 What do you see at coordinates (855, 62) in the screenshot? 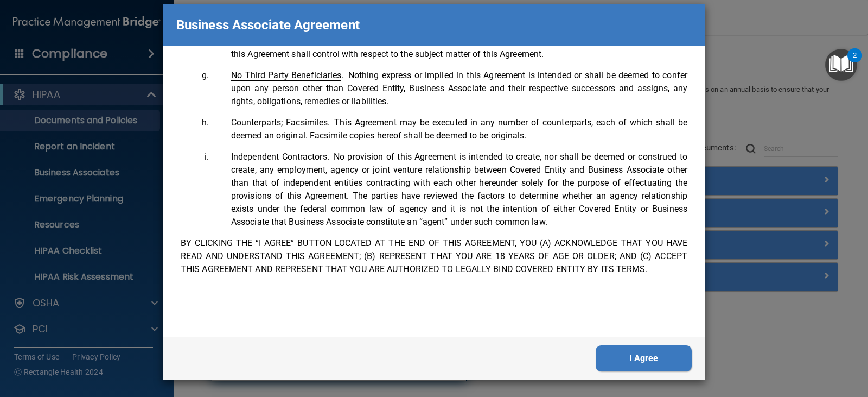
I see `div: 2` at bounding box center [855, 62].